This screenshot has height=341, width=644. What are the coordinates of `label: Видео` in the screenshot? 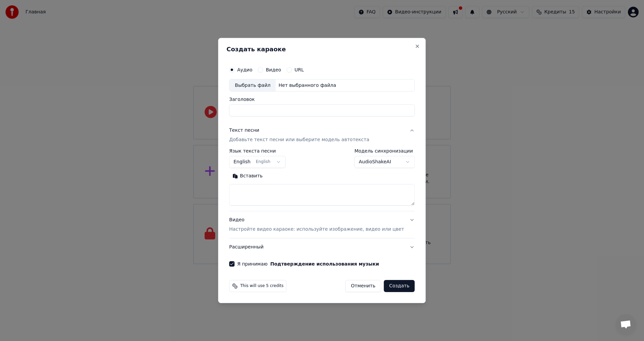 It's located at (273, 70).